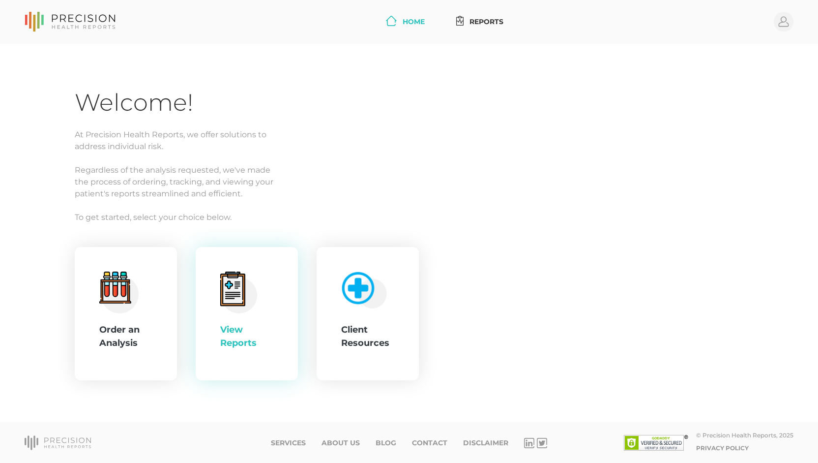 The width and height of the screenshot is (818, 463). Describe the element at coordinates (126, 336) in the screenshot. I see `div: Order an Analysis` at that location.